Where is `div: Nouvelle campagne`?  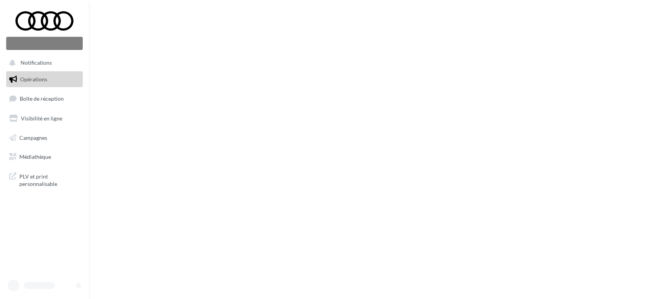 div: Nouvelle campagne is located at coordinates (44, 43).